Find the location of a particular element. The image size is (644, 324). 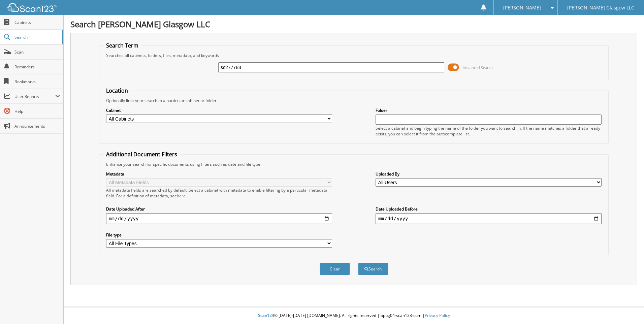

span: Cabinets is located at coordinates (37, 22).